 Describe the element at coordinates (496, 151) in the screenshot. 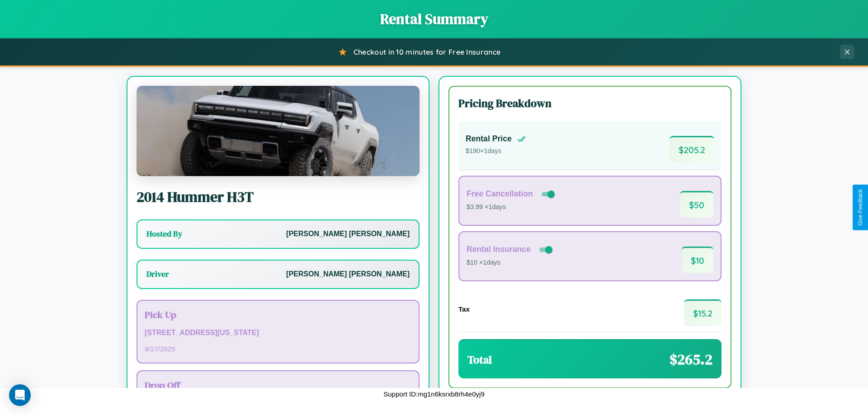

I see `p: $ 190 × 1 days` at that location.